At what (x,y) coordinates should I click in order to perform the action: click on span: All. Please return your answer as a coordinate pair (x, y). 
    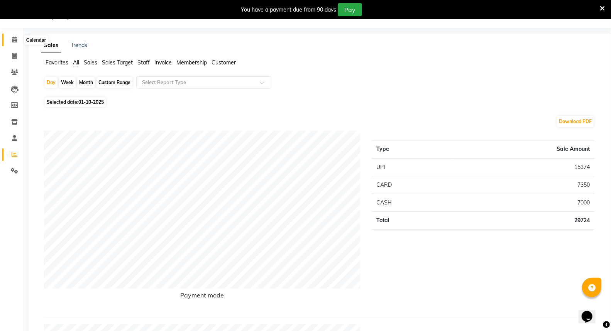
    Looking at the image, I should click on (76, 63).